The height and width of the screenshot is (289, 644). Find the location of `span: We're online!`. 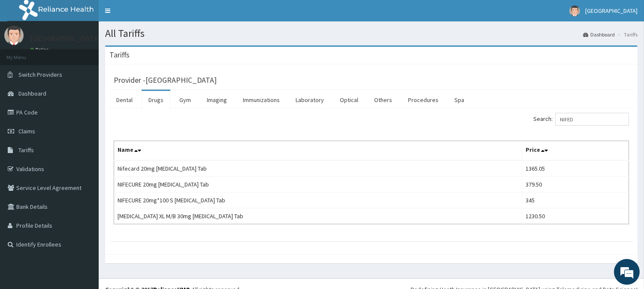

span: We're online! is located at coordinates (84, 132).